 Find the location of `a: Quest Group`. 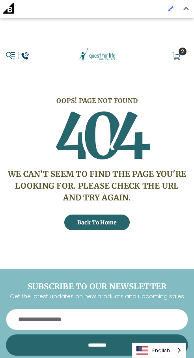

a: Quest Group is located at coordinates (97, 56).